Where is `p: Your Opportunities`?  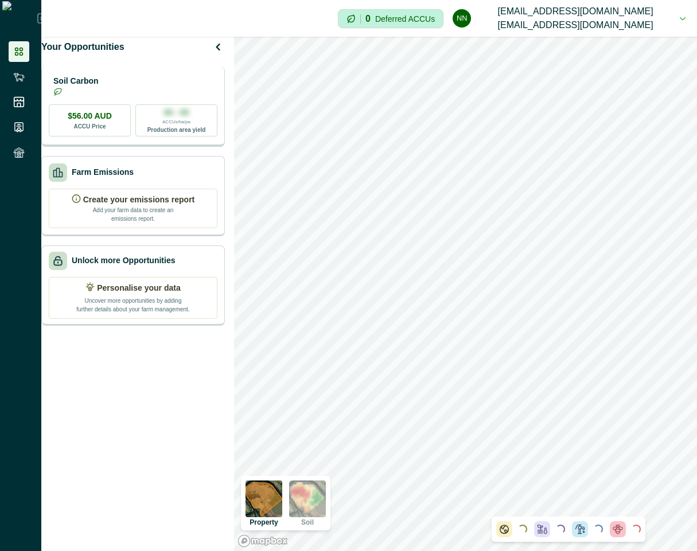 p: Your Opportunities is located at coordinates (83, 47).